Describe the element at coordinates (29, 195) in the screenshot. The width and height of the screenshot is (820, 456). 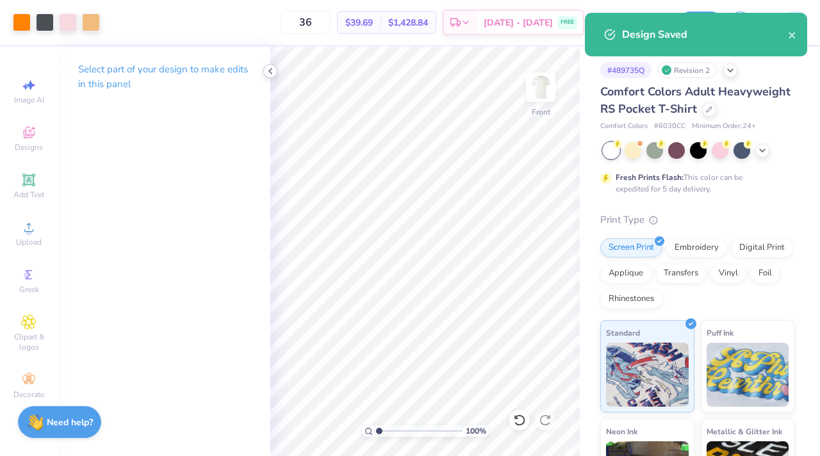
I see `span: Add Text` at that location.